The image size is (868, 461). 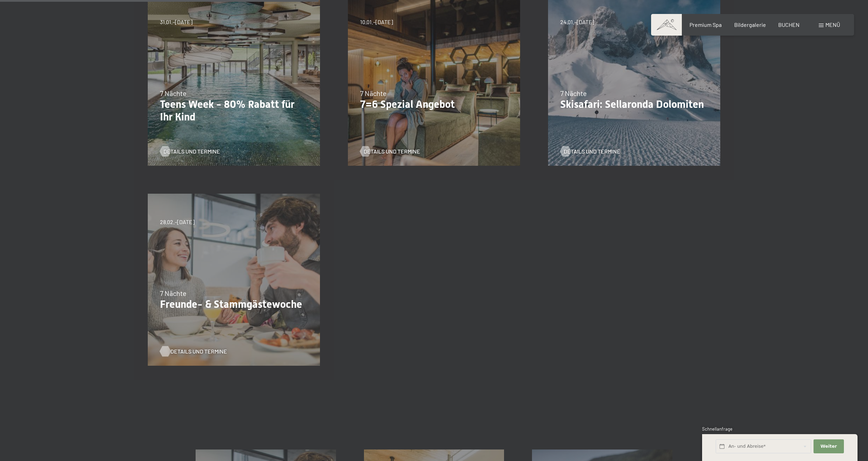 I want to click on a: Premium Spa, so click(x=705, y=24).